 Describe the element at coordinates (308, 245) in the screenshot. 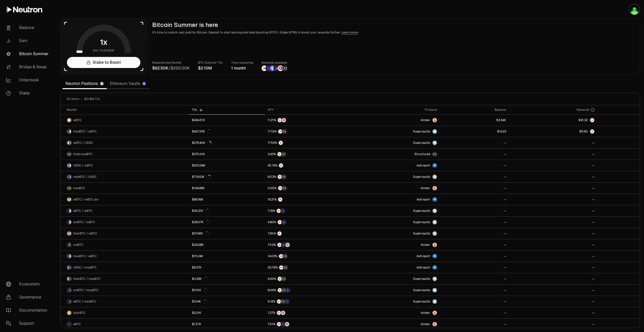

I see `button: NTRNBedrock DiamondsMars Fragments` at that location.